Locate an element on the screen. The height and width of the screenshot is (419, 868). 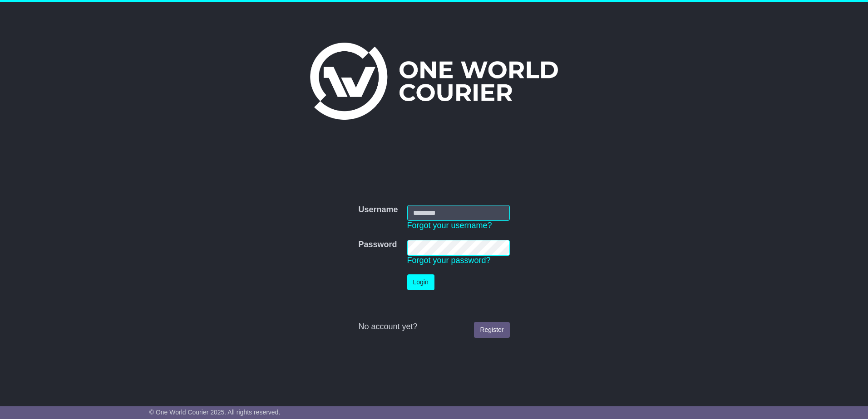
label: Username is located at coordinates (378, 210).